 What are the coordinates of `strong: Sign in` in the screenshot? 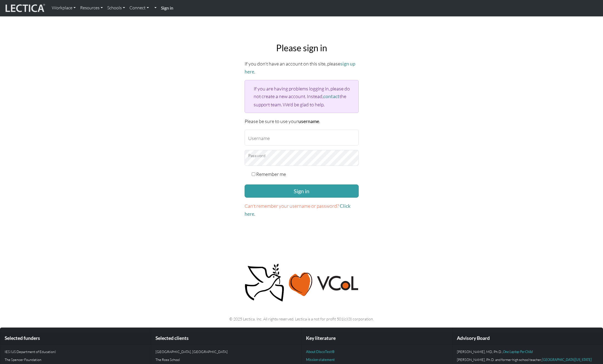 It's located at (167, 8).